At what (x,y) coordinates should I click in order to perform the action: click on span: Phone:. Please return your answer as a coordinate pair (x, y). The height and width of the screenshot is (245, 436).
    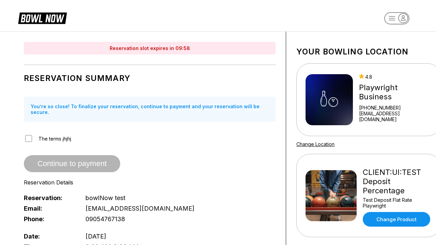
    Looking at the image, I should click on (49, 219).